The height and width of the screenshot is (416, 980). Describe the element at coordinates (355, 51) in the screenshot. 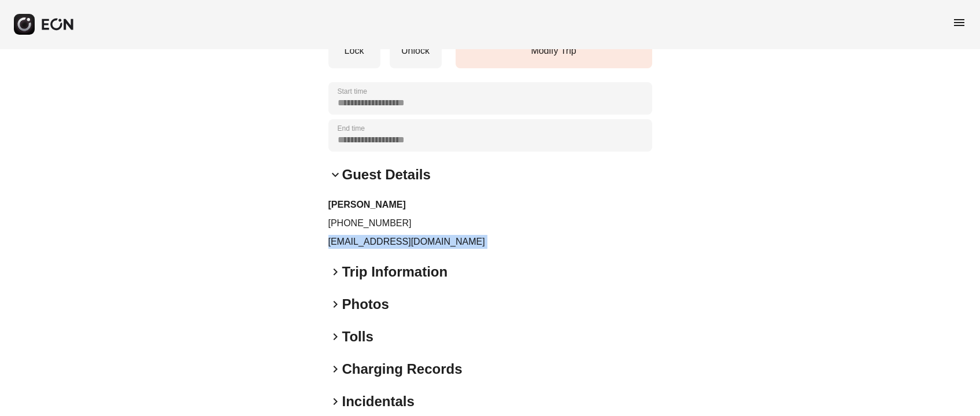

I see `p: Lock` at that location.